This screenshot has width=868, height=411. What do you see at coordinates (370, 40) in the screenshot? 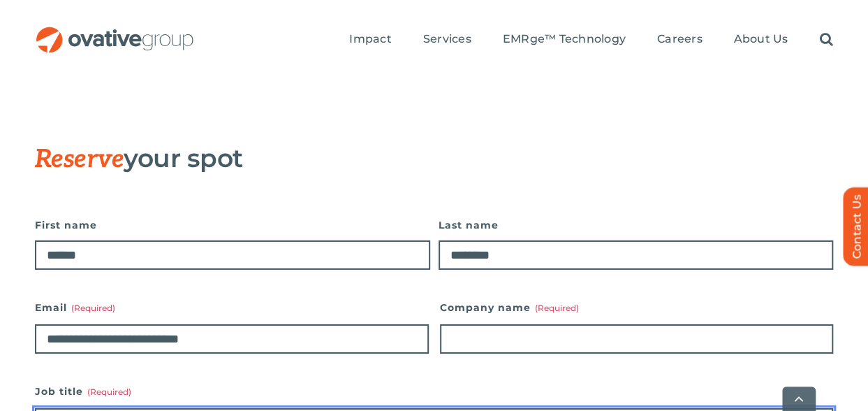
I see `a: Impact` at bounding box center [370, 40].